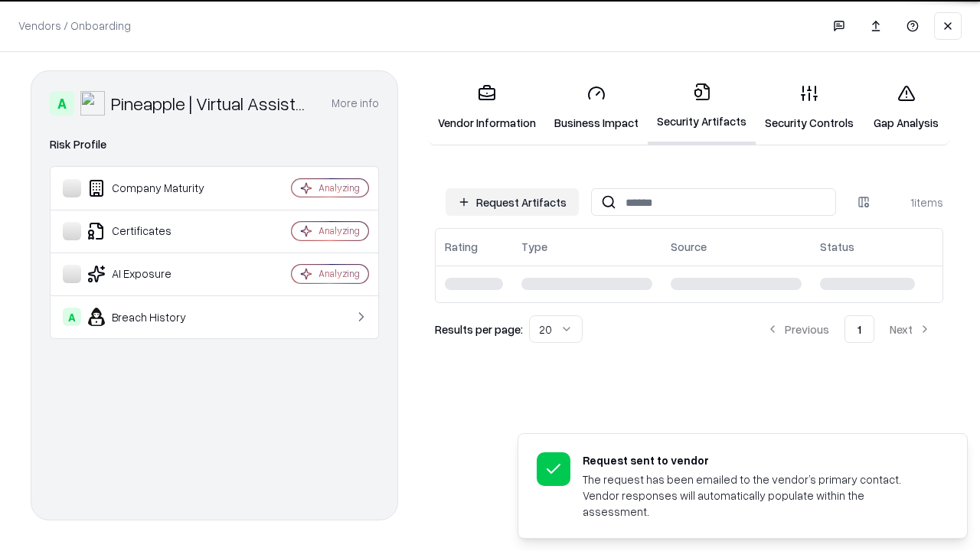 This screenshot has height=551, width=980. What do you see at coordinates (213, 103) in the screenshot?
I see `div: Pineapple | Virtual Assistant Agency` at bounding box center [213, 103].